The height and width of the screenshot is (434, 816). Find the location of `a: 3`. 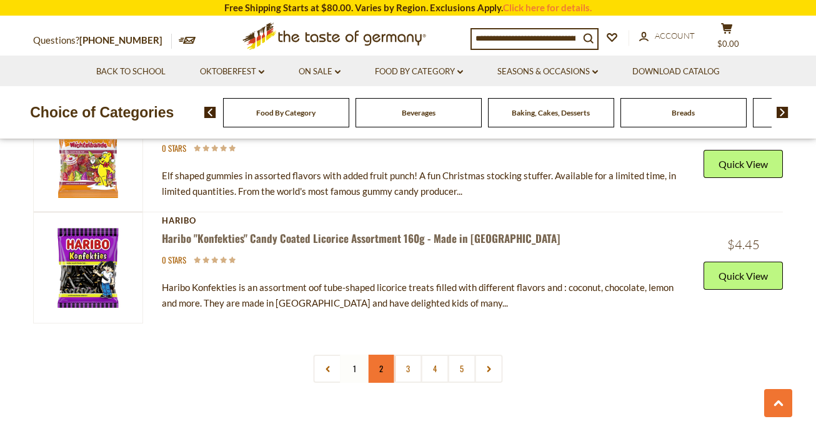

a: 3 is located at coordinates (408, 369).